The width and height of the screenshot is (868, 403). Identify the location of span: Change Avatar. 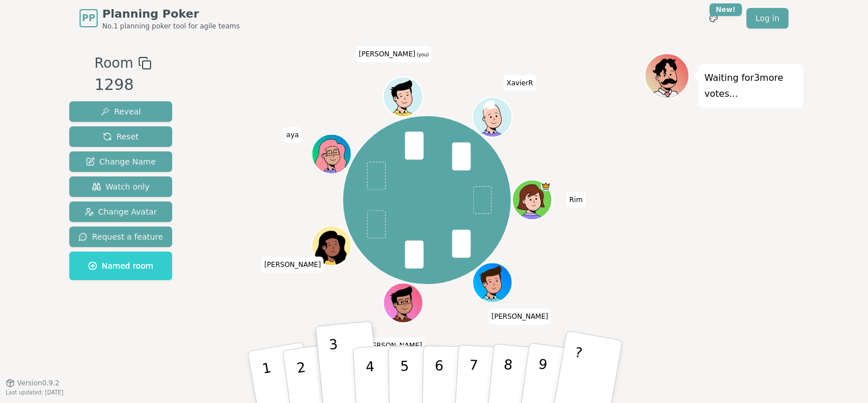
(121, 212).